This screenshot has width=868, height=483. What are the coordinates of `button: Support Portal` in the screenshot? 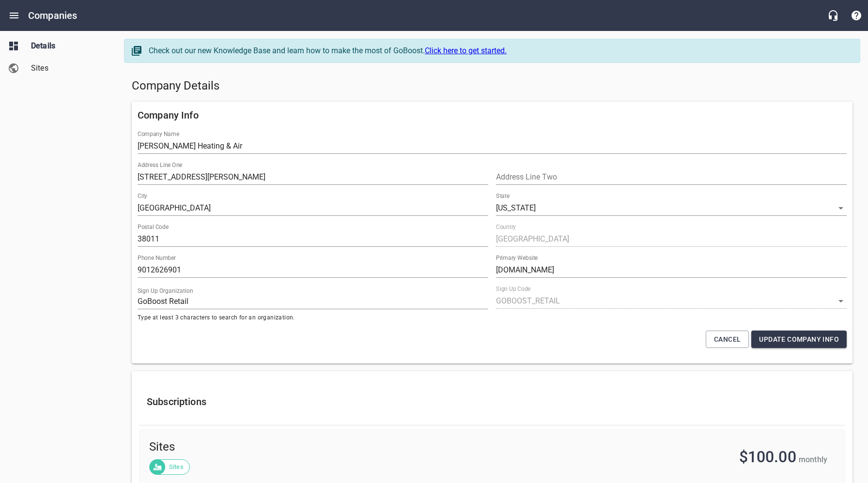 It's located at (857, 16).